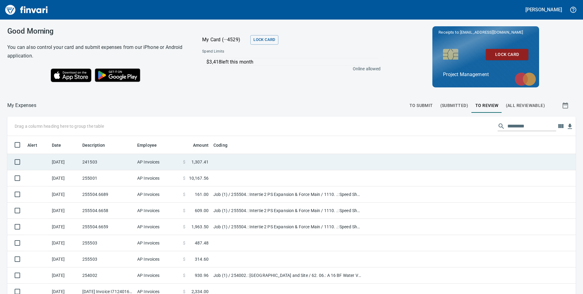 The width and height of the screenshot is (583, 294). I want to click on h6: You can also control your card and submit expenses from our iPhone or Android application., so click(97, 52).